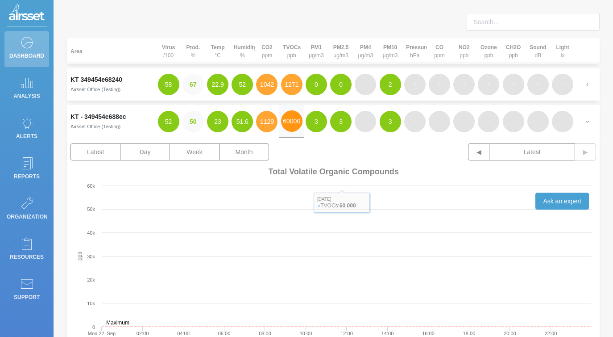 This screenshot has width=613, height=337. Describe the element at coordinates (112, 84) in the screenshot. I see `td: KT 349454e68240Airsset Office (Testing)` at that location.